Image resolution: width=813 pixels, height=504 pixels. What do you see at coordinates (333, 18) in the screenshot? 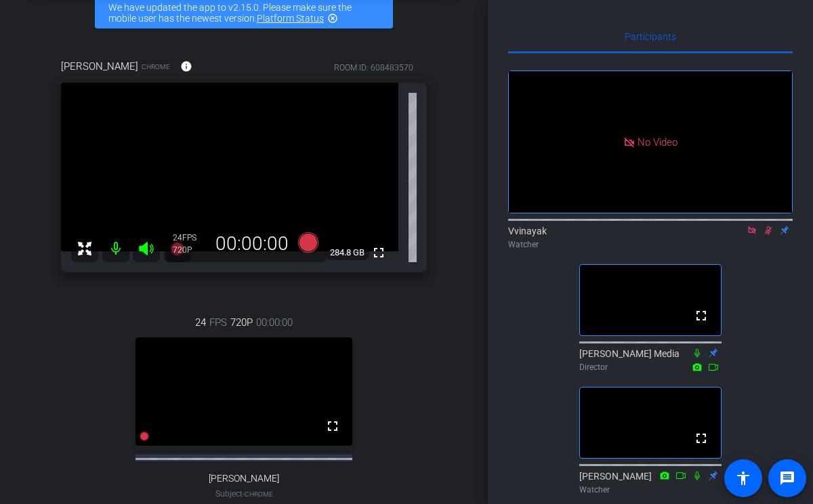
I see `mat-icon: highlight_off` at bounding box center [333, 18].